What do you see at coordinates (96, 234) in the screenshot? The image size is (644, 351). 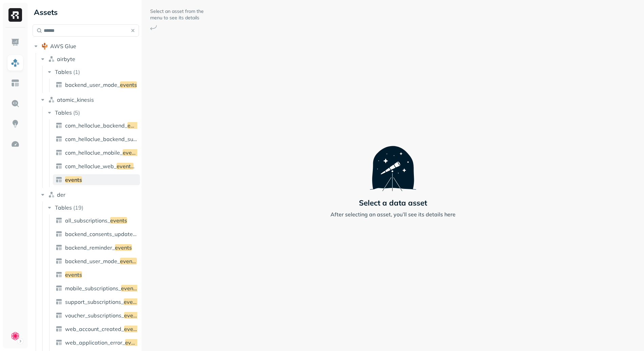 I see `a: backend_consents_updated_` at bounding box center [96, 234].